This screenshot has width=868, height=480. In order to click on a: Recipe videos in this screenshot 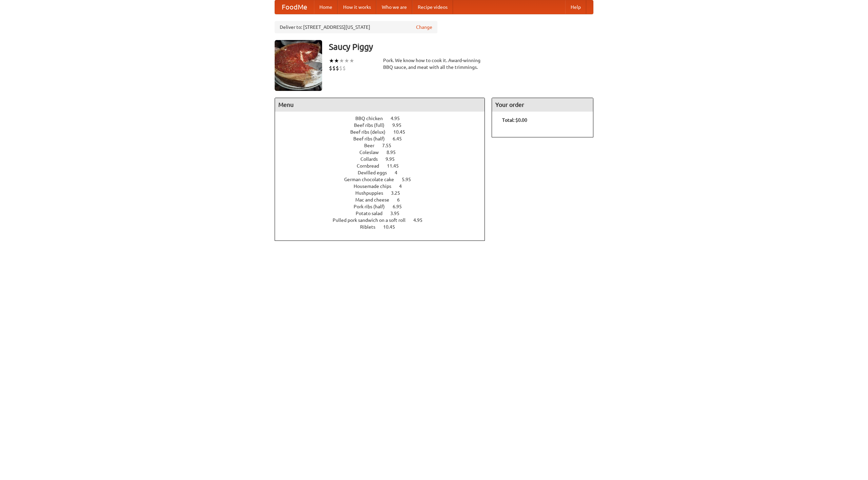, I will do `click(433, 7)`.